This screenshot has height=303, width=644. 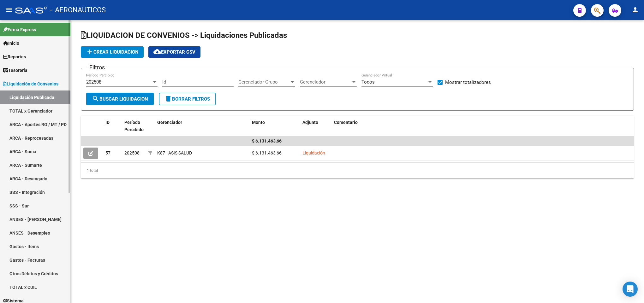 What do you see at coordinates (134, 126) in the screenshot?
I see `span: Período Percibido` at bounding box center [134, 126].